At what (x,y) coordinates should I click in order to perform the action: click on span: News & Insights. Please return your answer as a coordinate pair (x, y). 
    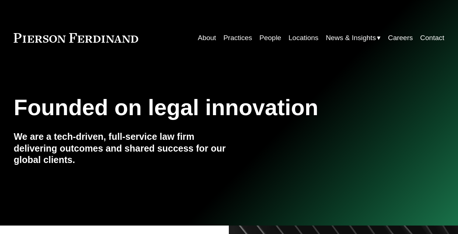
    Looking at the image, I should click on (350, 38).